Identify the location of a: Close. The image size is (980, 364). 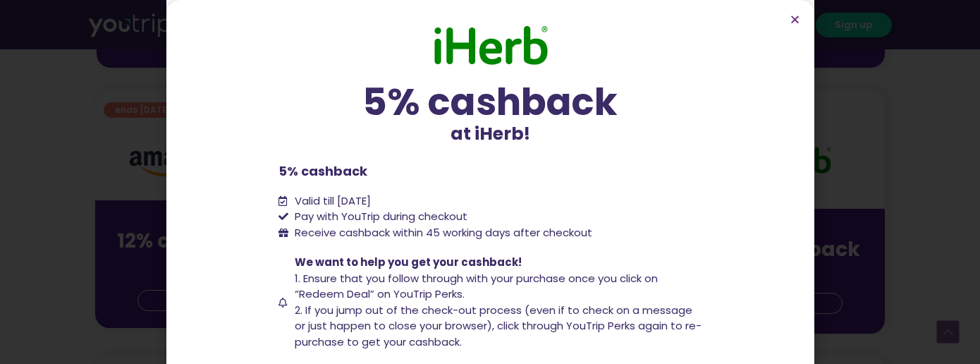
(795, 19).